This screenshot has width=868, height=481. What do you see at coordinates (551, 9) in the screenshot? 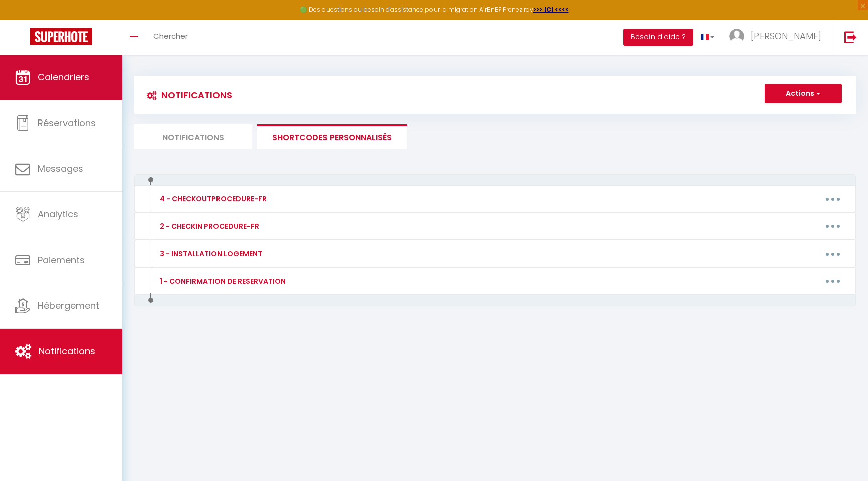
I see `strong: >>> ICI <<<<` at bounding box center [551, 9].